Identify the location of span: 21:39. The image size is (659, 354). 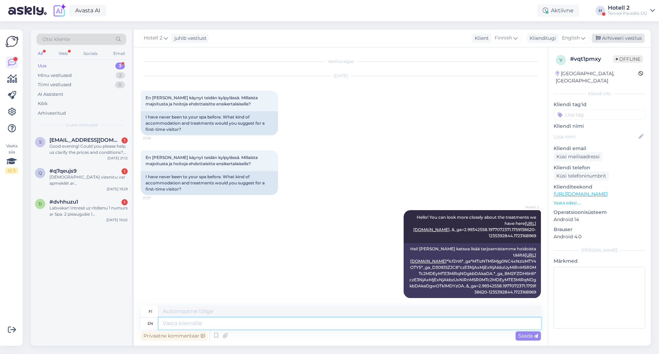
(526, 301).